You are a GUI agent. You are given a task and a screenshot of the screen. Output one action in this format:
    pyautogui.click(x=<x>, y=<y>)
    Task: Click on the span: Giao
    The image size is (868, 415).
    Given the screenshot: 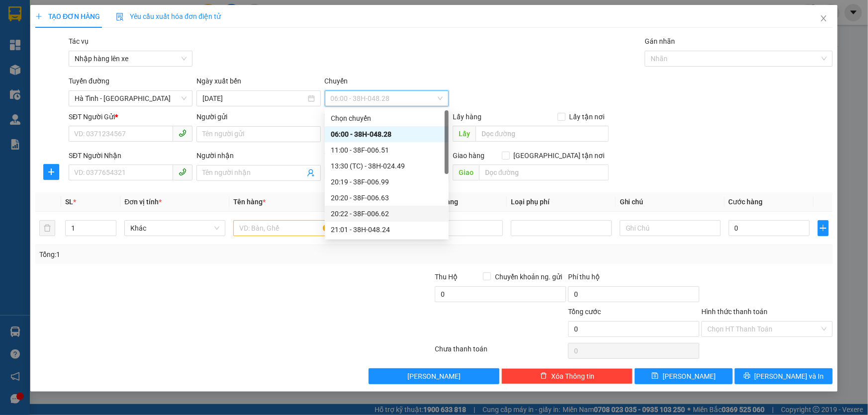 What is the action you would take?
    pyautogui.click(x=465, y=173)
    